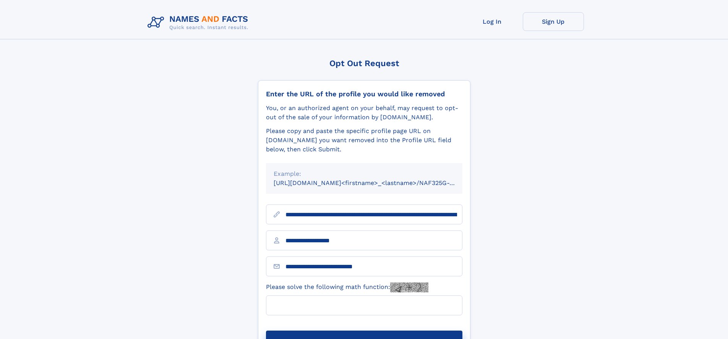 The image size is (728, 339). I want to click on img: Logo Names and Facts, so click(200, 23).